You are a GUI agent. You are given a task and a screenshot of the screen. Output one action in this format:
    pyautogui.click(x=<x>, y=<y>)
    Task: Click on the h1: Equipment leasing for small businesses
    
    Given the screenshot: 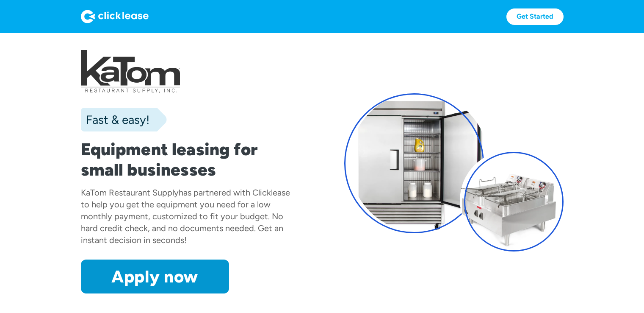 What is the action you would take?
    pyautogui.click(x=190, y=160)
    